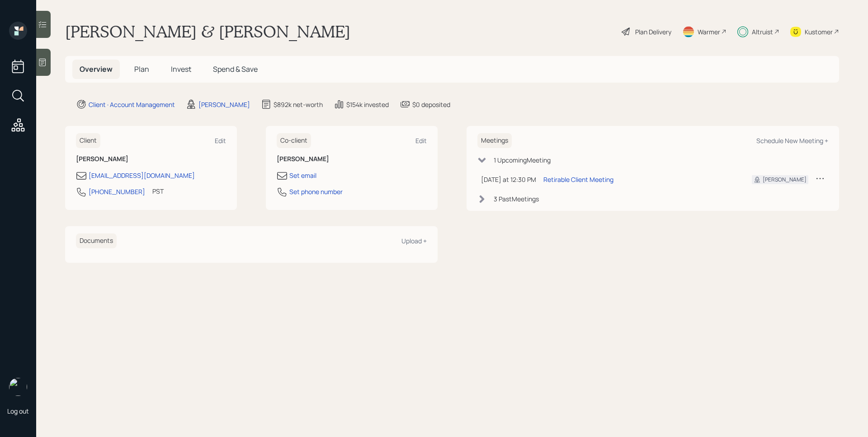  I want to click on div: Schedule New Meeting +, so click(792, 141).